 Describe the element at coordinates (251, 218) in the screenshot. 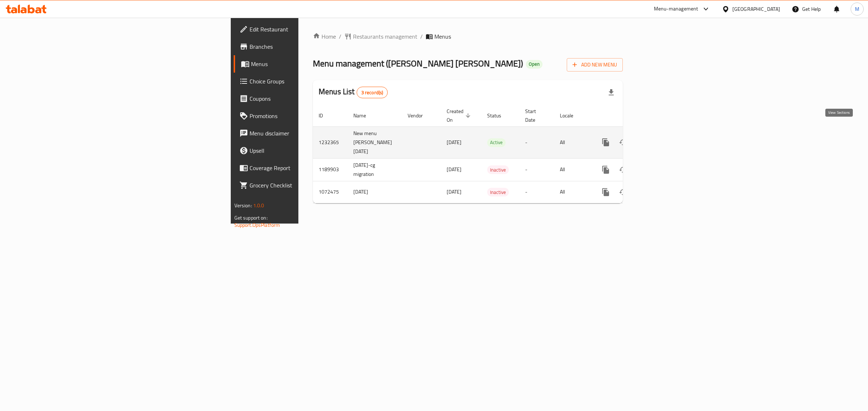

I see `span: Get support on:` at that location.